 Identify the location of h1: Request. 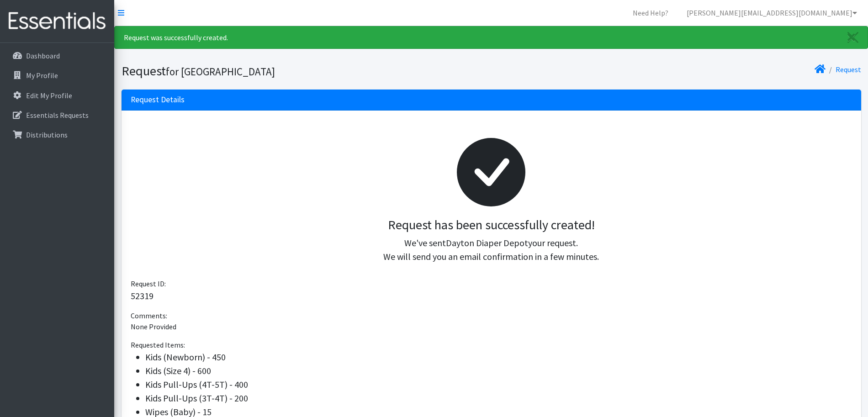
(305, 70).